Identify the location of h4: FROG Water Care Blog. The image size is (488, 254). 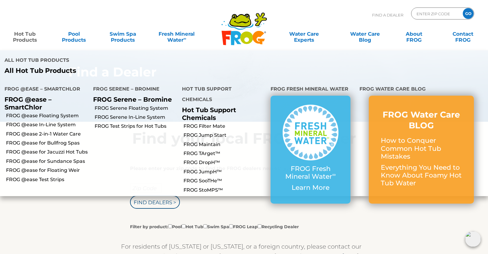
(421, 90).